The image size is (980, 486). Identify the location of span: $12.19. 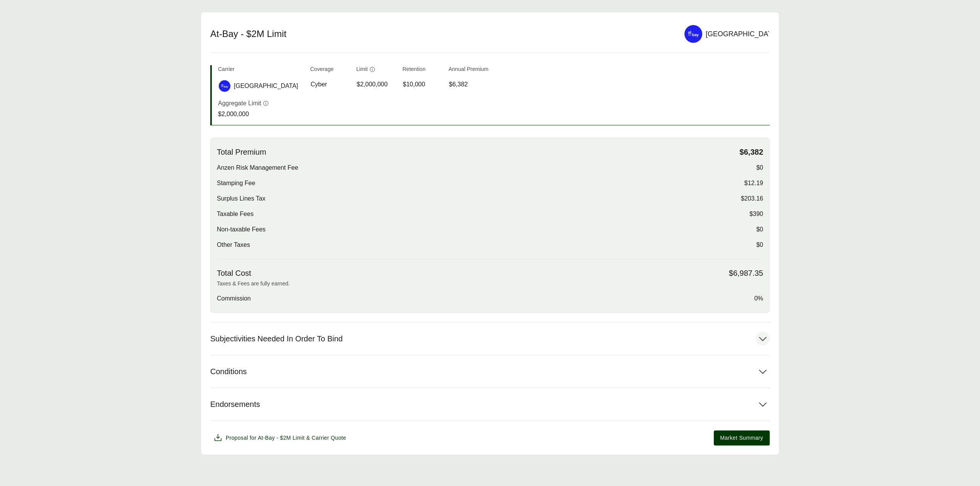
(753, 183).